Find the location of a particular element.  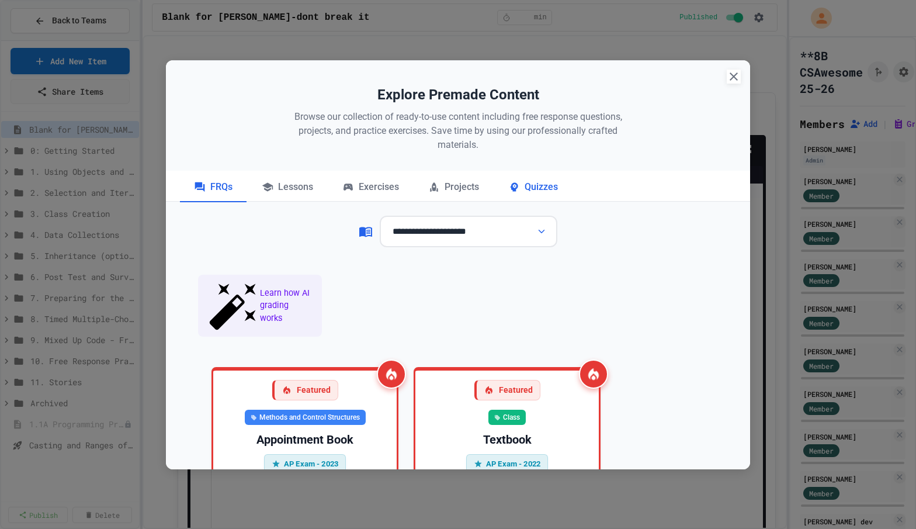

div: Class is located at coordinates (507, 417).